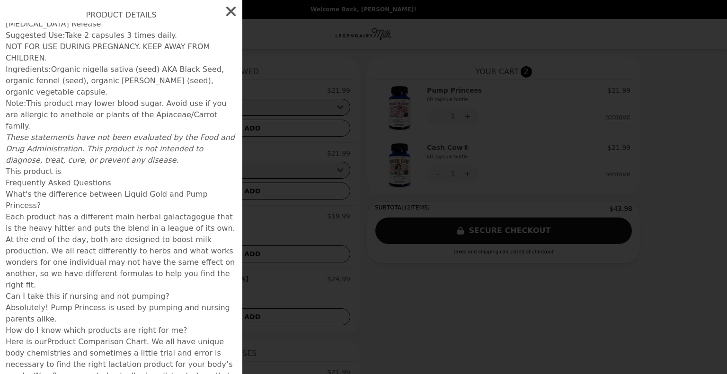  What do you see at coordinates (28, 69) in the screenshot?
I see `span: Ingredients:` at bounding box center [28, 69].